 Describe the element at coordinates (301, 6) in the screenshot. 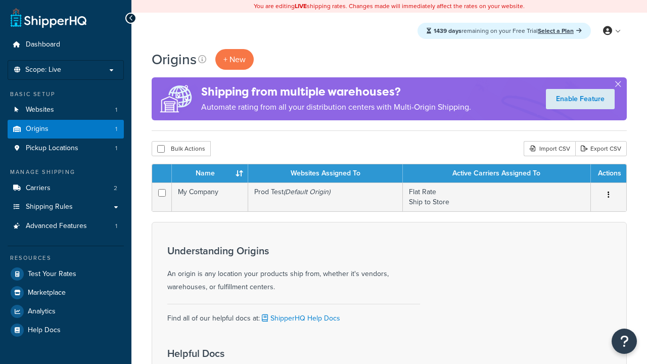

I see `b: LIVE` at that location.